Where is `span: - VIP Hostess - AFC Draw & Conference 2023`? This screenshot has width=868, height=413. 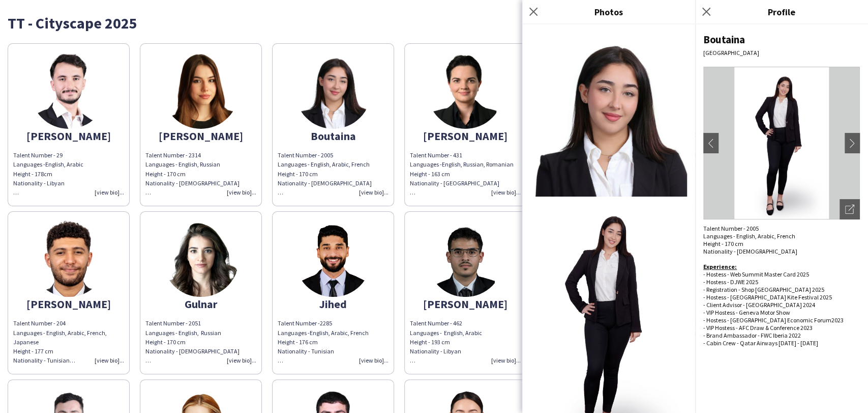
span: - VIP Hostess - AFC Draw & Conference 2023 is located at coordinates (758, 328).